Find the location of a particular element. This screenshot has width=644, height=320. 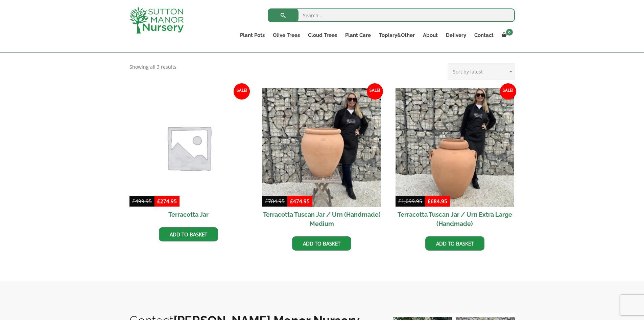

a: About is located at coordinates (430, 35).